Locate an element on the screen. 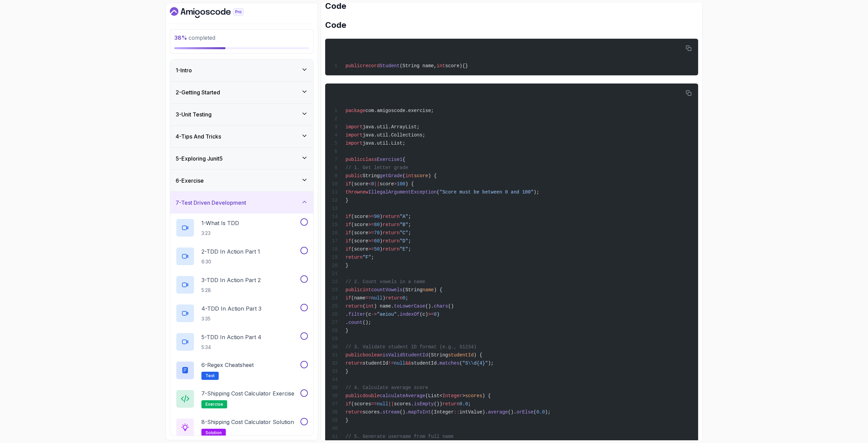 Image resolution: width=868 pixels, height=443 pixels. span: 100 is located at coordinates (401, 184).